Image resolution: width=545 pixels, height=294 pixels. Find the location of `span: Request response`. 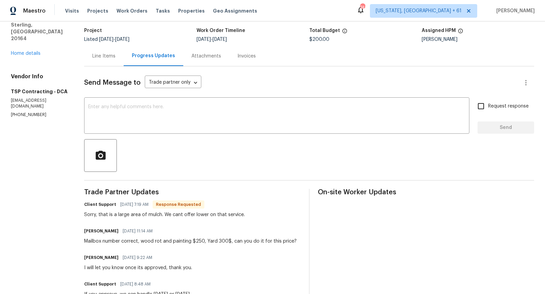

span: Request response is located at coordinates (508, 106).